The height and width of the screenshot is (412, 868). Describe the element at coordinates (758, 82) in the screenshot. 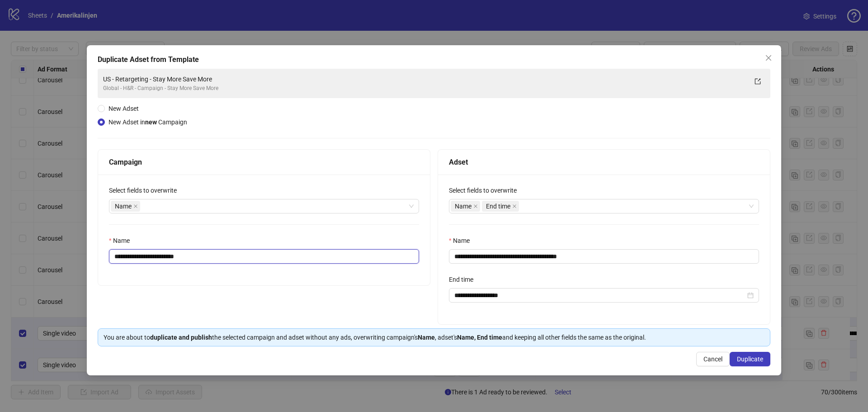

I see `span: export` at that location.